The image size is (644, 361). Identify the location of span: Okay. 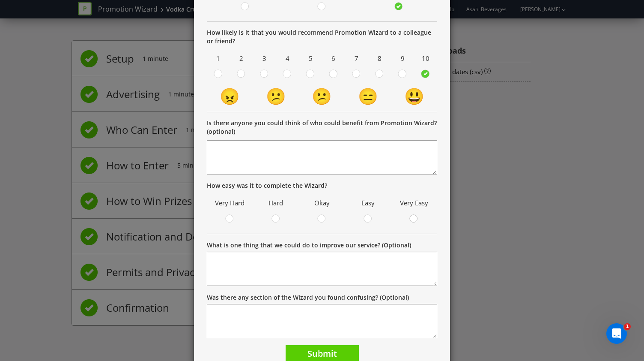
(322, 203).